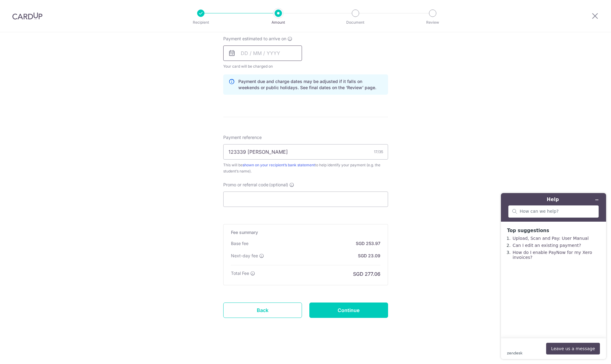 This screenshot has height=364, width=611. Describe the element at coordinates (263, 67) in the screenshot. I see `span: Your card will be charged on` at that location.